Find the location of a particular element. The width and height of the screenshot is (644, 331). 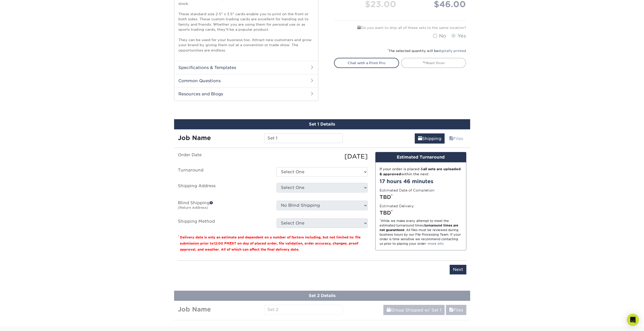

input: Enter a job name is located at coordinates (303, 138).